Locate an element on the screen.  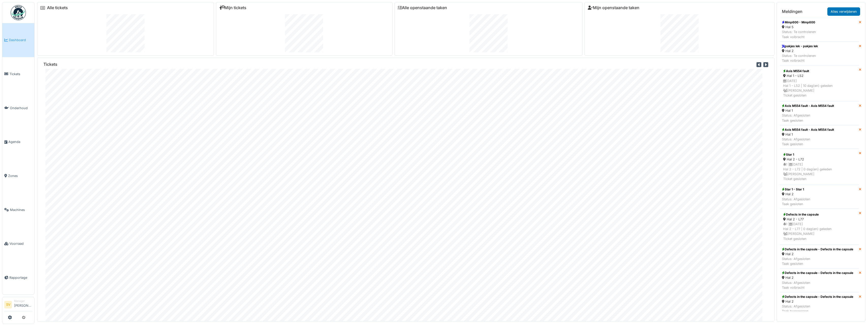
img: Badge_color-CXgf-gQk.svg is located at coordinates (18, 12).